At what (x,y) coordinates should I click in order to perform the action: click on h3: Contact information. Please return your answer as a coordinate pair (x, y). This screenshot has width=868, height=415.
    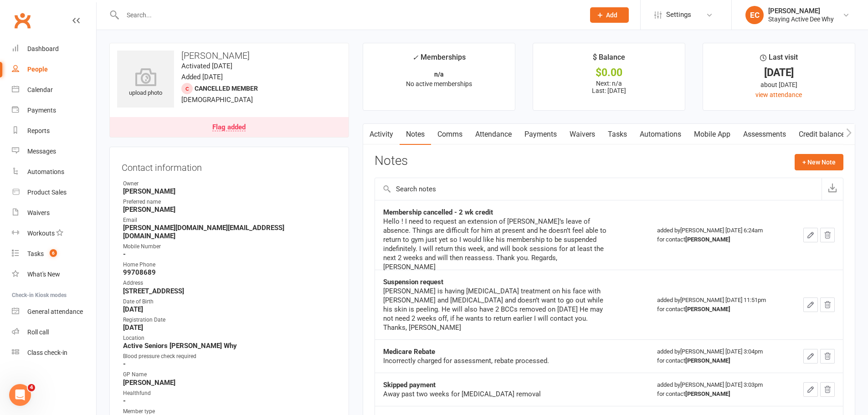
    Looking at the image, I should click on (229, 165).